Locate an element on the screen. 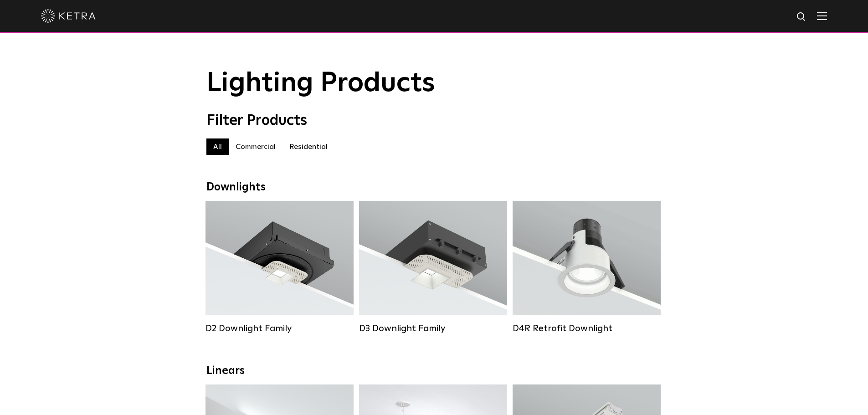  label: Commercial is located at coordinates (255, 146).